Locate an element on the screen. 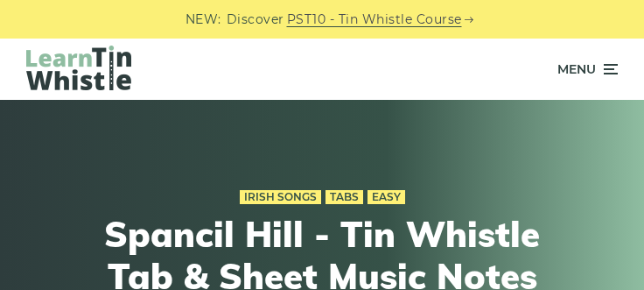 The image size is (644, 290). span: Menu is located at coordinates (577, 69).